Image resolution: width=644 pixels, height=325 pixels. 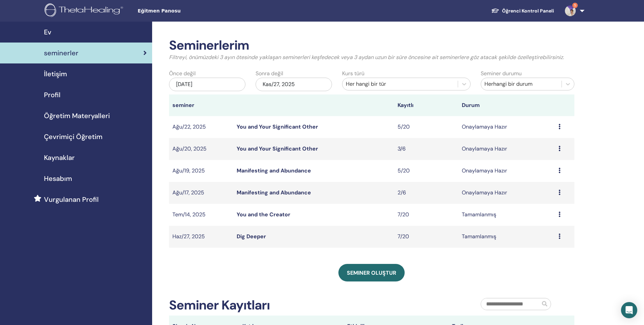 I want to click on span: Vurgulanan Profil, so click(x=71, y=200).